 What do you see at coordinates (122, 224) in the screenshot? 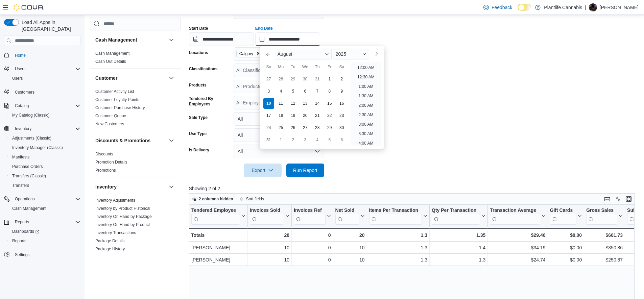
I see `a: Inventory On Hand by Product` at bounding box center [122, 224].